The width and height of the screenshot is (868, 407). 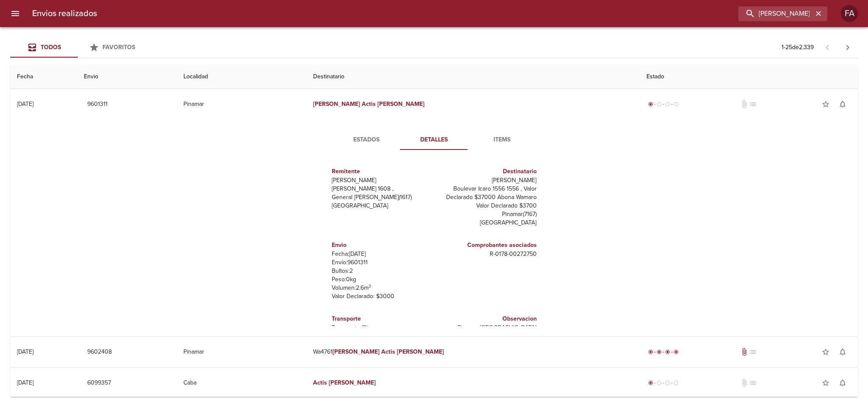 I want to click on th: Fecha, so click(x=43, y=77).